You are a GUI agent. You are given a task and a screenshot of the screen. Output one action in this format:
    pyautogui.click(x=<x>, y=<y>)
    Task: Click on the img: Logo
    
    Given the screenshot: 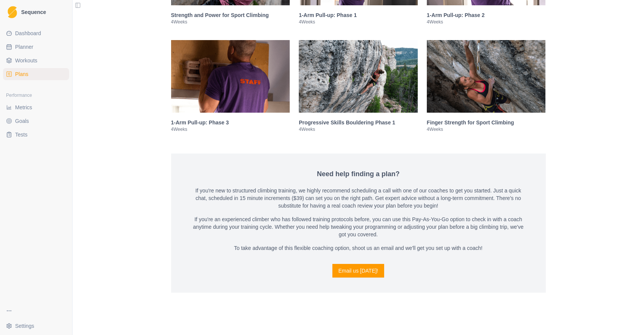 What is the action you would take?
    pyautogui.click(x=12, y=12)
    